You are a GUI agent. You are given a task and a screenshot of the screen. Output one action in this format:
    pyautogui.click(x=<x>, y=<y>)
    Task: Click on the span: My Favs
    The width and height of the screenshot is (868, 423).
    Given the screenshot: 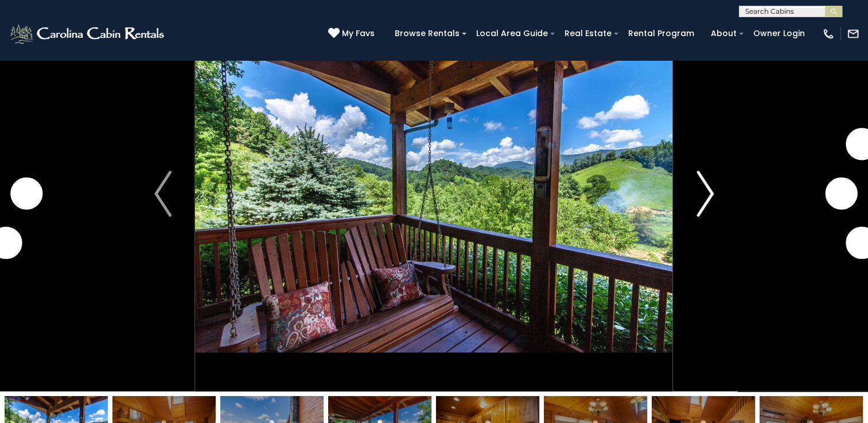 What is the action you would take?
    pyautogui.click(x=358, y=34)
    